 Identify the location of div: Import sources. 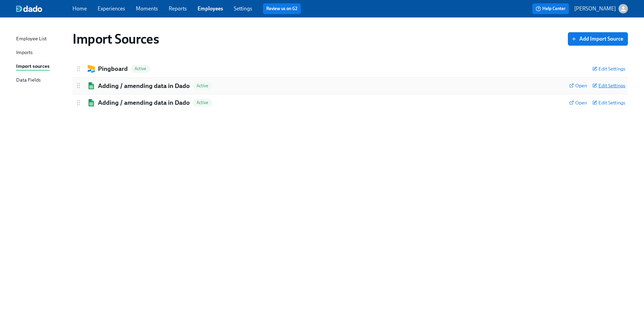
(33, 66).